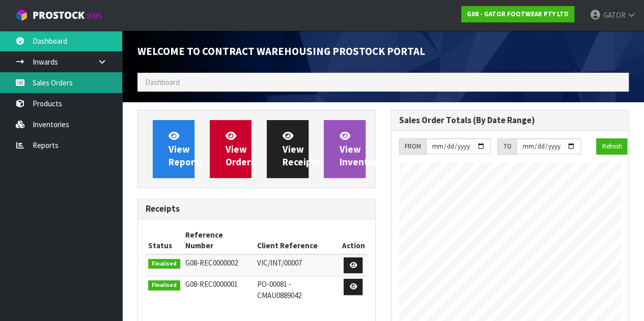 The image size is (644, 321). Describe the element at coordinates (58, 15) in the screenshot. I see `span: ProStock` at that location.